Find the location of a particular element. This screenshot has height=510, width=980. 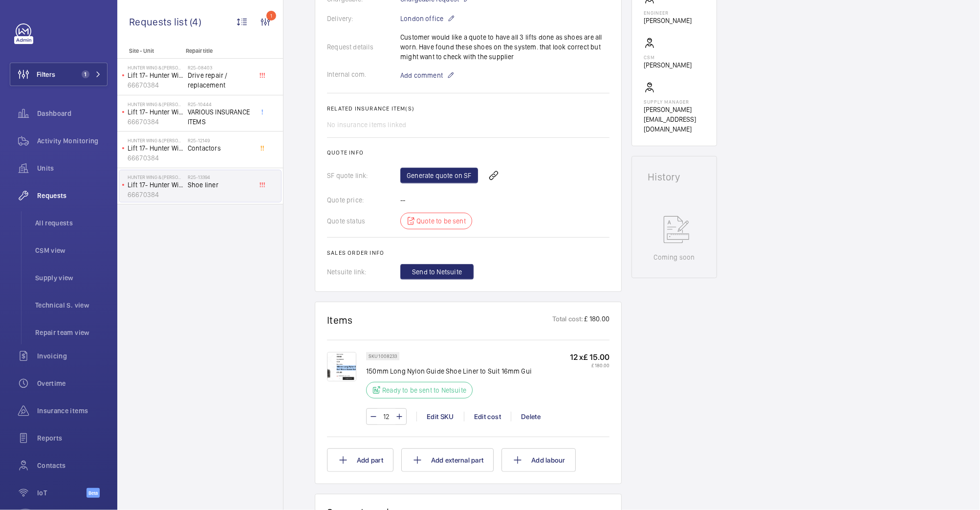

span: Requests is located at coordinates (72, 195).